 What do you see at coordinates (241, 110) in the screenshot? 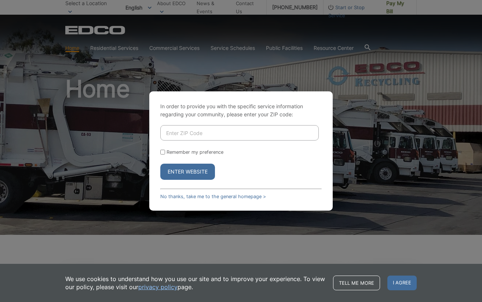
I see `p: In order to provide you with the specific service information regarding your community, please en...` at bounding box center [241, 110].